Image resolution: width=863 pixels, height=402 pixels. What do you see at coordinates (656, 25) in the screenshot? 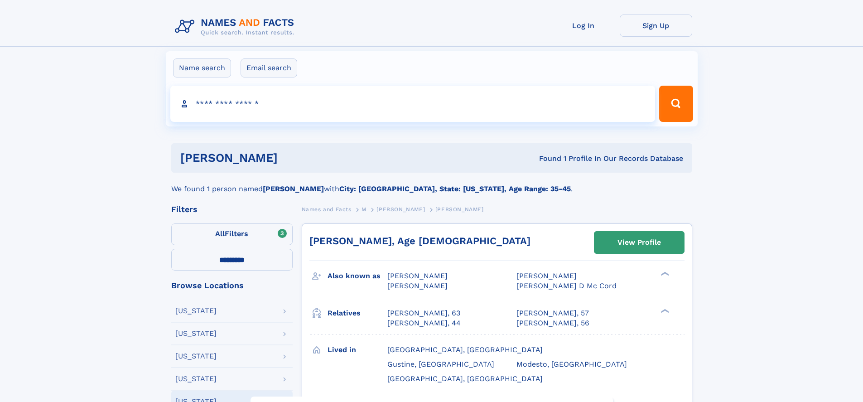
I see `a: Sign Up` at bounding box center [656, 25].